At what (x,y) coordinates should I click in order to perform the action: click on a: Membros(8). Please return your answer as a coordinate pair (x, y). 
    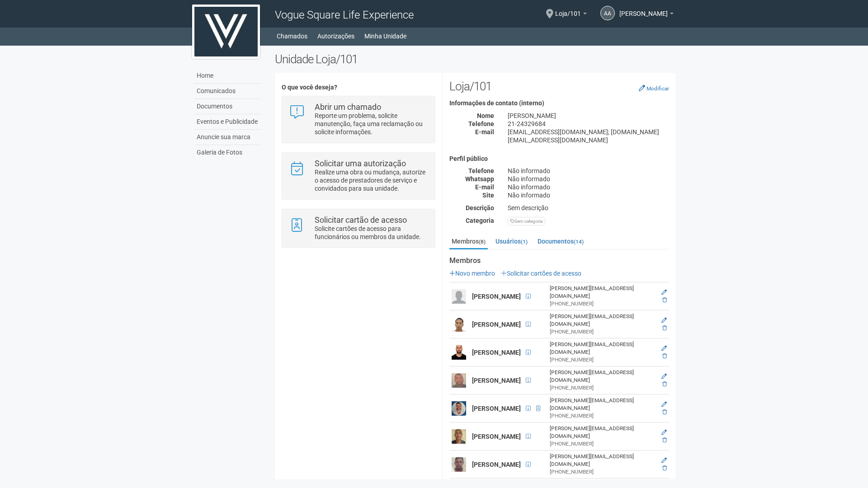
    Looking at the image, I should click on (469, 242).